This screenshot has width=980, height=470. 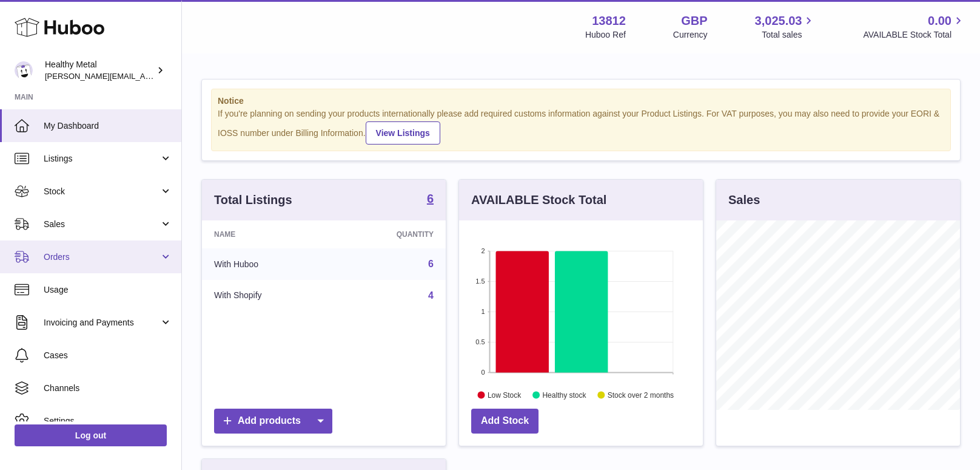 I want to click on span: Invoicing and Payments, so click(x=101, y=322).